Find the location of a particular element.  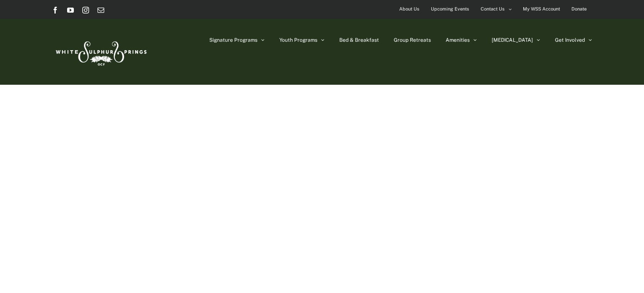

a: Youth Programs is located at coordinates (302, 40).